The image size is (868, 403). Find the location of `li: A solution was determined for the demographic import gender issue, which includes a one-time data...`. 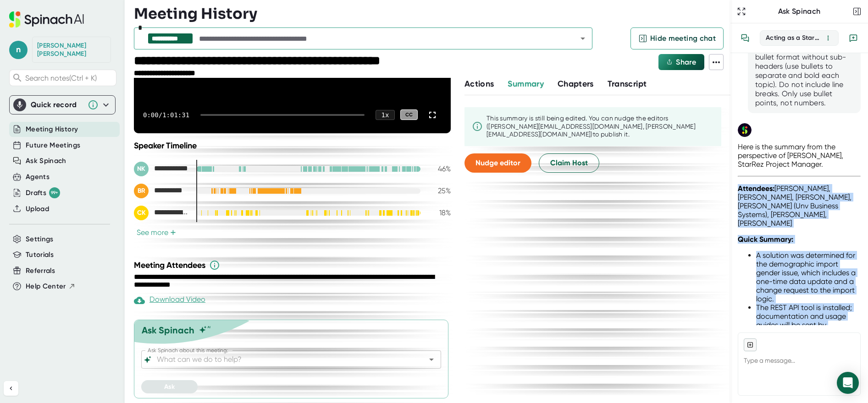

li: A solution was determined for the demographic import gender issue, which includes a one-time data... is located at coordinates (809, 277).